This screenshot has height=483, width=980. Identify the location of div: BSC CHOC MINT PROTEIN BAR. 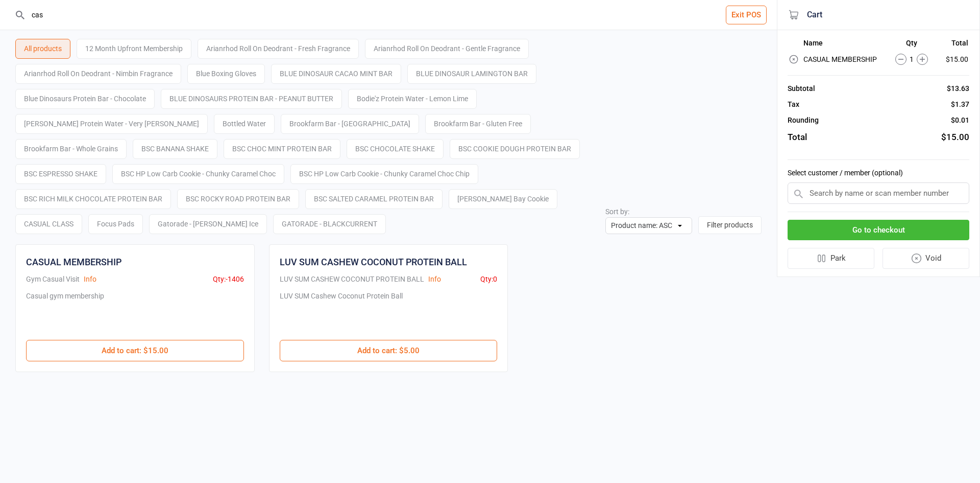
(281, 149).